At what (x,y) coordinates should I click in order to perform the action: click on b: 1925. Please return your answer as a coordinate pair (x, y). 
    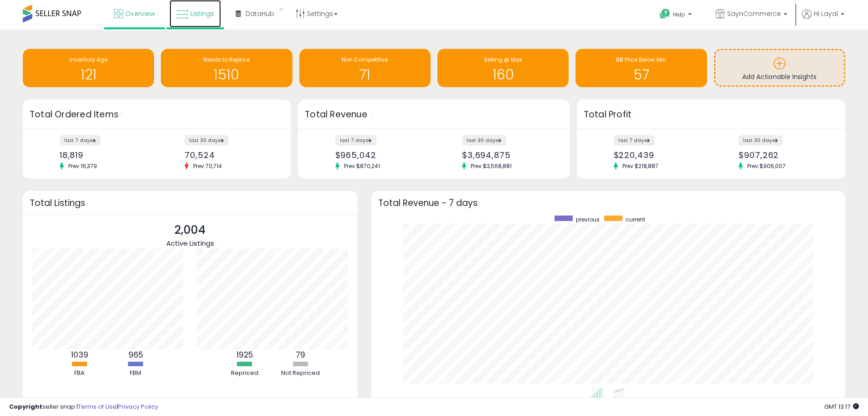
    Looking at the image, I should click on (245, 355).